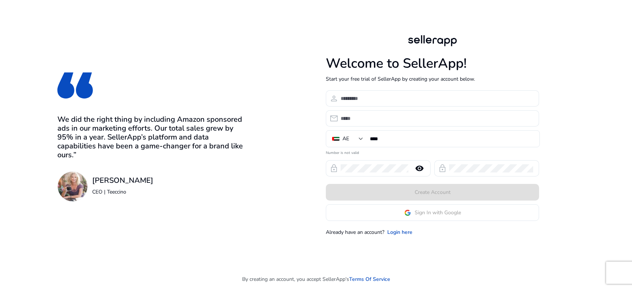  What do you see at coordinates (400, 232) in the screenshot?
I see `a: Login here` at bounding box center [400, 232].